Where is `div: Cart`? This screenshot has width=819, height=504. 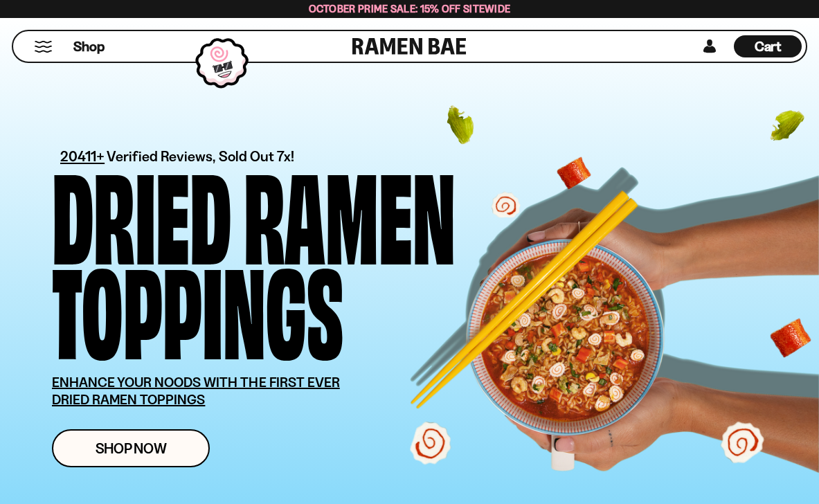 div: Cart is located at coordinates (767, 46).